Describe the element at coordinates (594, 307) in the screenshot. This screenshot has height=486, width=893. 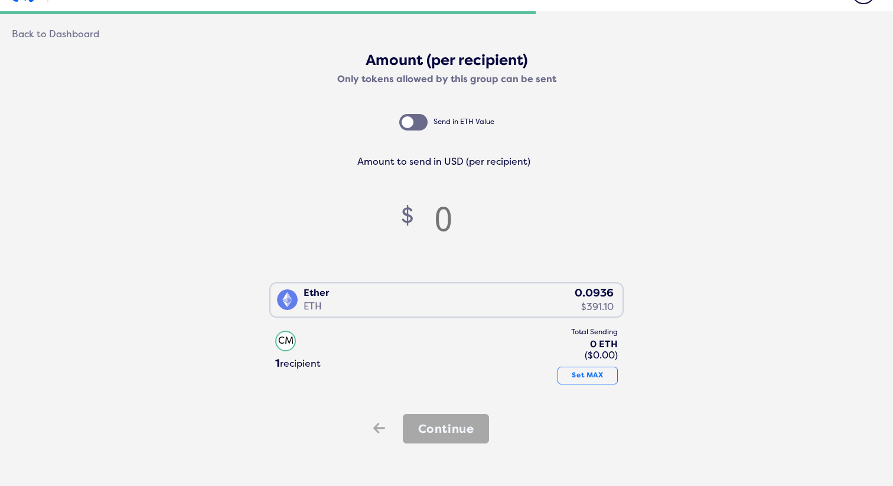
I see `div: $391.10` at that location.